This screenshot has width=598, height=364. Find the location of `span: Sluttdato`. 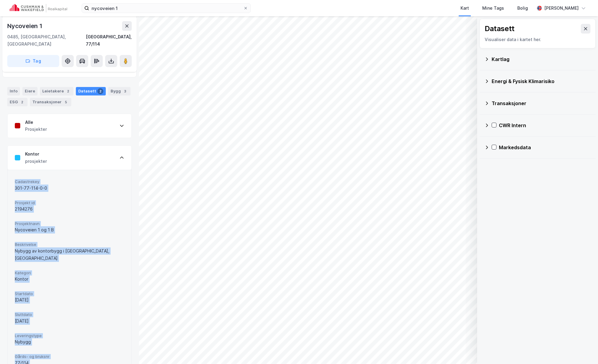

span: Sluttdato is located at coordinates (70, 314).